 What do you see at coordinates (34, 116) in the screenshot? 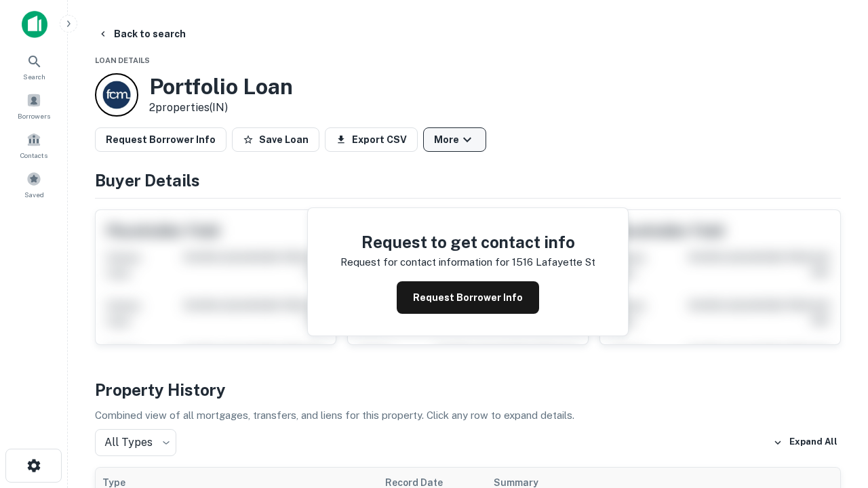
I see `span: Borrowers` at bounding box center [34, 116].